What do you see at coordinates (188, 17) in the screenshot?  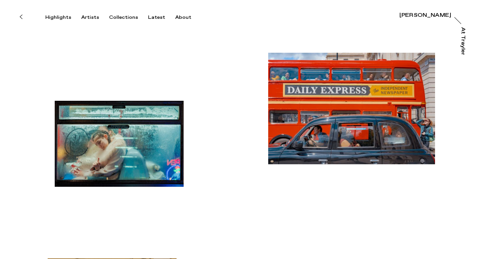 I see `button: About` at bounding box center [188, 17].